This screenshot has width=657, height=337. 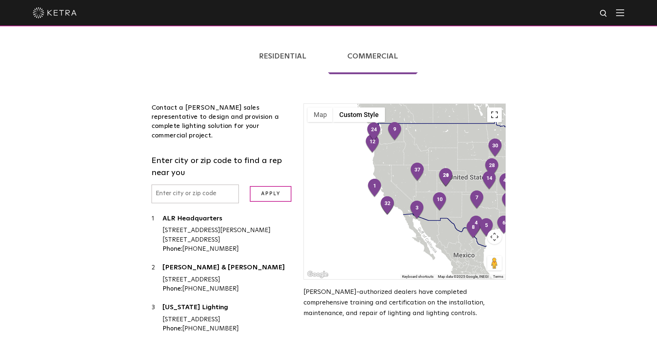 I want to click on div: 32, so click(x=387, y=206).